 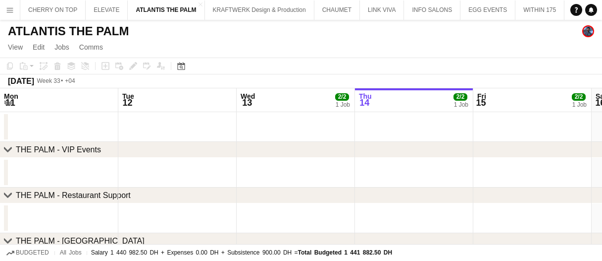 What do you see at coordinates (15, 47) in the screenshot?
I see `span: View` at bounding box center [15, 47].